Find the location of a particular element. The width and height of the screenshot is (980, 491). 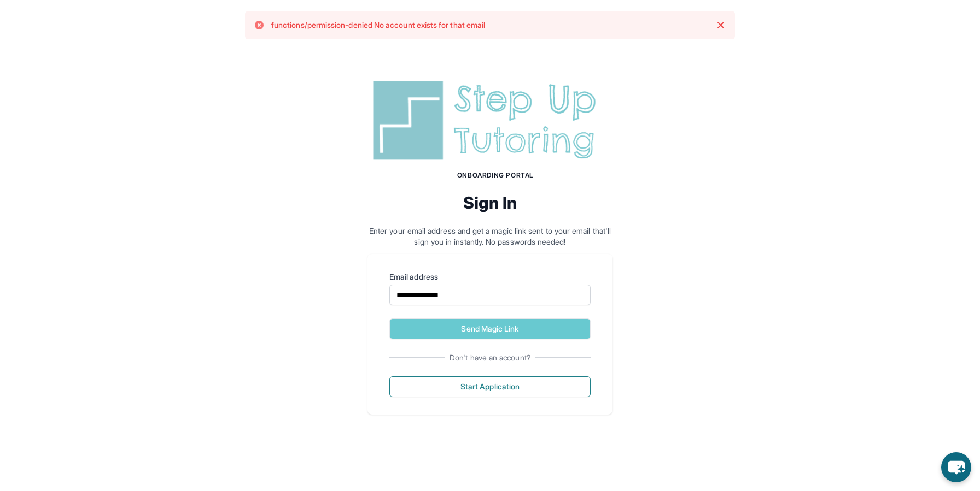

img: Step Up Tutoring horizontal logo is located at coordinates (490, 120).